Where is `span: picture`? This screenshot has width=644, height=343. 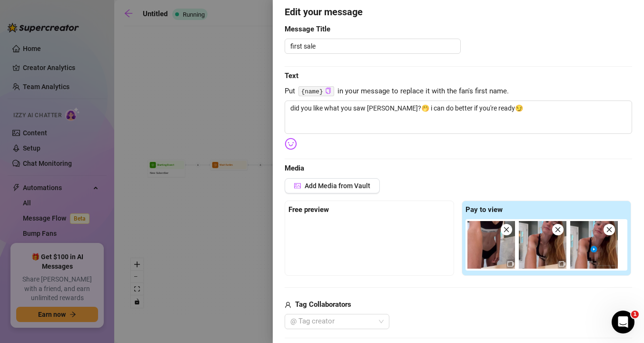
span: picture is located at coordinates (297, 186).